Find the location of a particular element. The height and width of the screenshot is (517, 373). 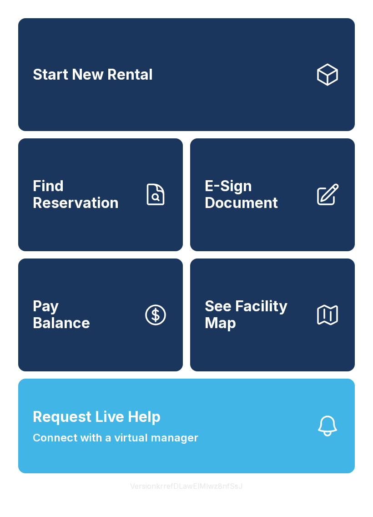

span: Pay Balance is located at coordinates (61, 314).